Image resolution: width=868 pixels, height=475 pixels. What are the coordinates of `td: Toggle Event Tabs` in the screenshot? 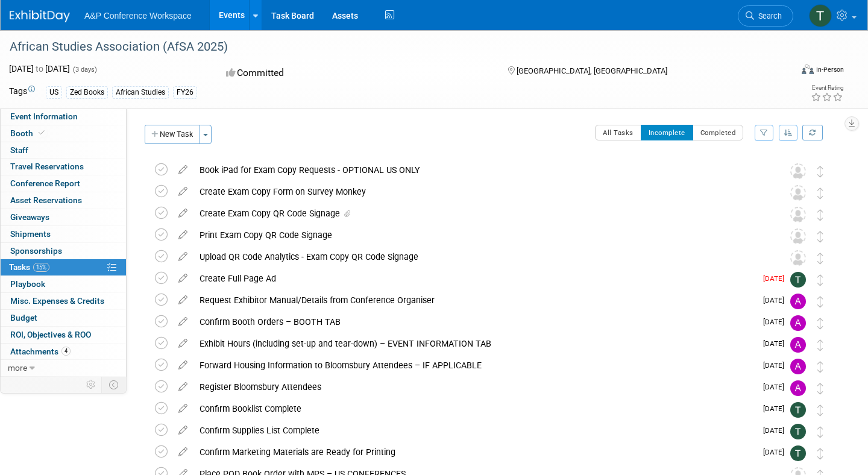 It's located at (114, 385).